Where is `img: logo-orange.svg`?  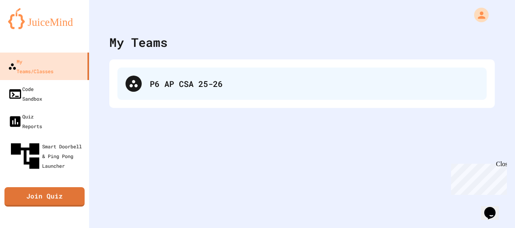 img: logo-orange.svg is located at coordinates (45, 19).